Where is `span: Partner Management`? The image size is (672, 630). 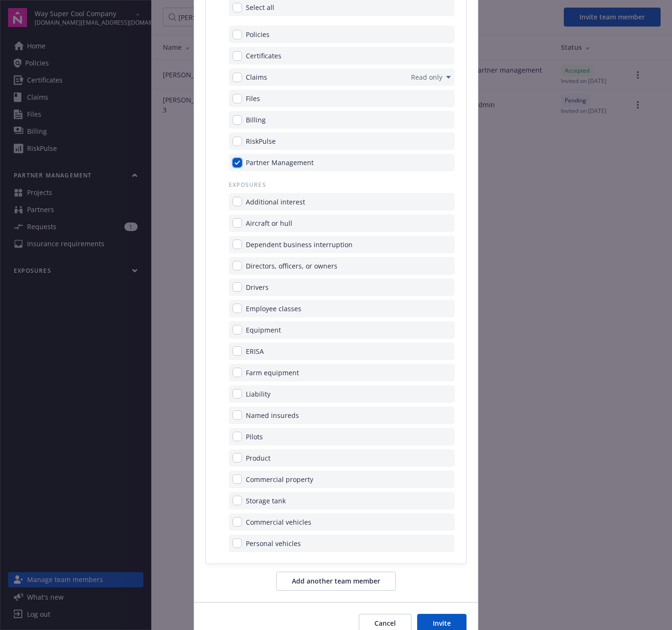
span: Partner Management is located at coordinates (279, 162).